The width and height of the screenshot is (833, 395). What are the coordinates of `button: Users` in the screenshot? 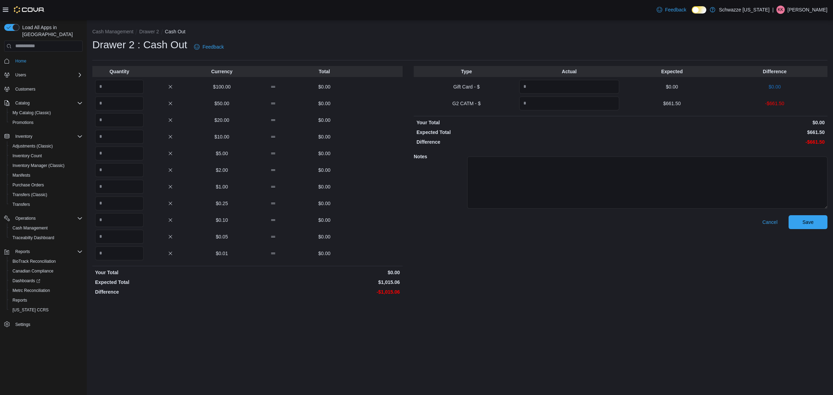 It's located at (43, 75).